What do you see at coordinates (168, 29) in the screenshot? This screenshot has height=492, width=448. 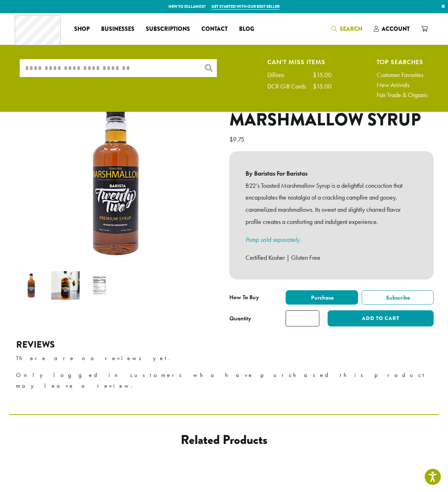 I see `span: Subscriptions` at bounding box center [168, 29].